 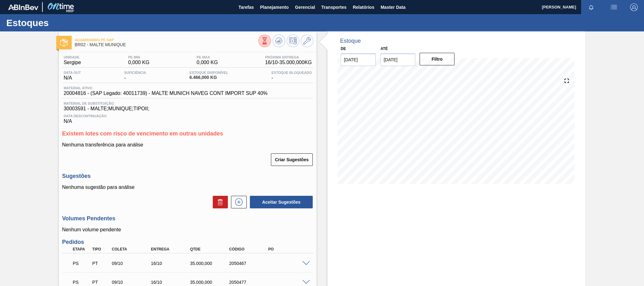 I want to click on span: Relatórios, so click(x=364, y=7).